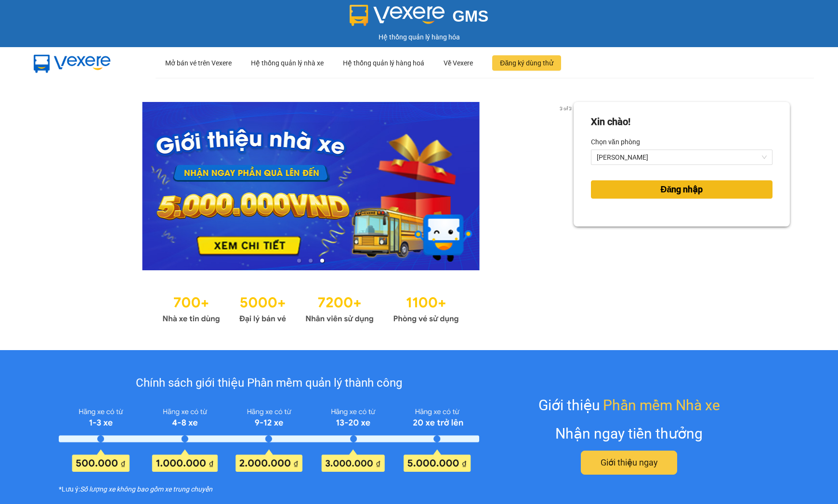 The height and width of the screenshot is (504, 838). Describe the element at coordinates (322, 261) in the screenshot. I see `li: slide item 3` at that location.